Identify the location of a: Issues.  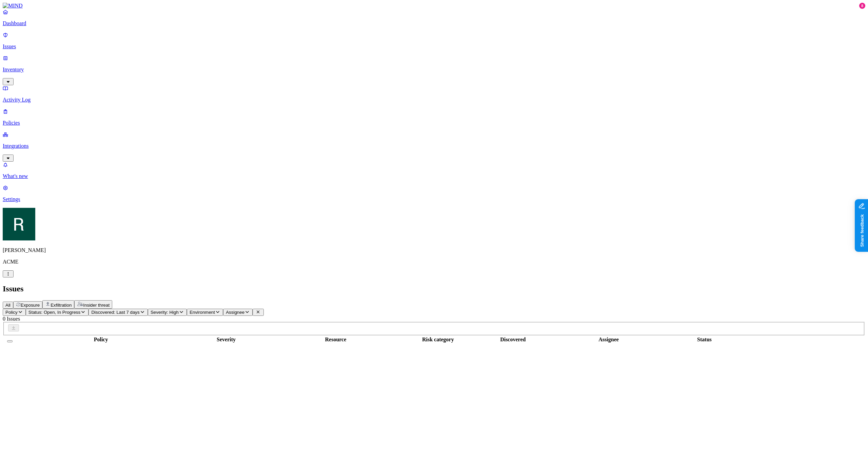
(434, 41).